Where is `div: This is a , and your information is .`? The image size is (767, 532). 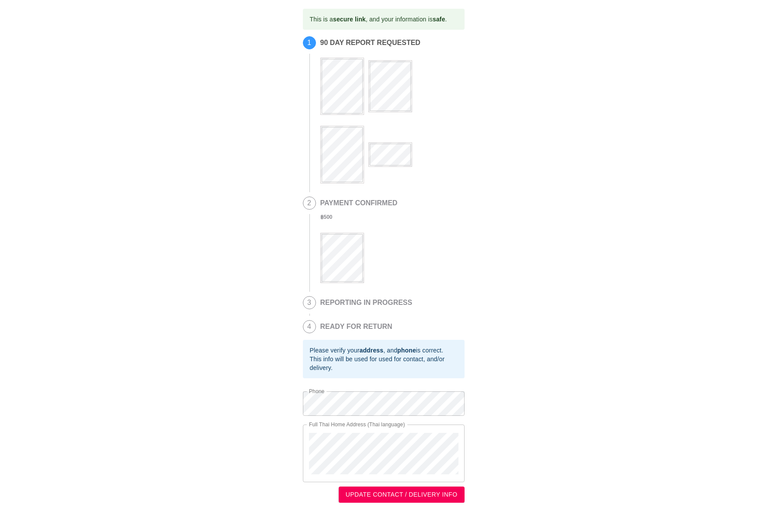
div: This is a , and your information is . is located at coordinates (379, 19).